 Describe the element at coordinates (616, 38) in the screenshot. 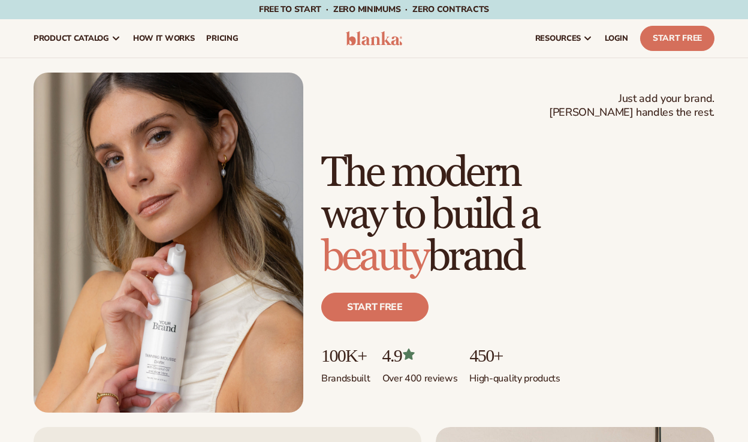

I see `a: LOGIN` at that location.